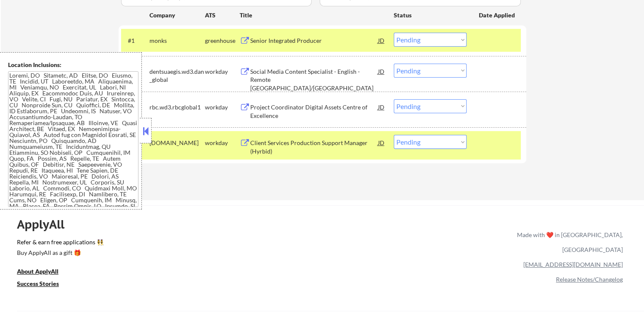  Describe the element at coordinates (60, 253) in the screenshot. I see `a: Buy ApplyAll as a gift 🎁` at that location.